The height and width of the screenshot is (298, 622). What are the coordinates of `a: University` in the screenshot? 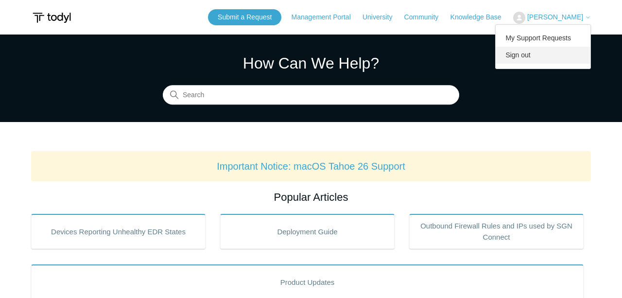 It's located at (382, 17).